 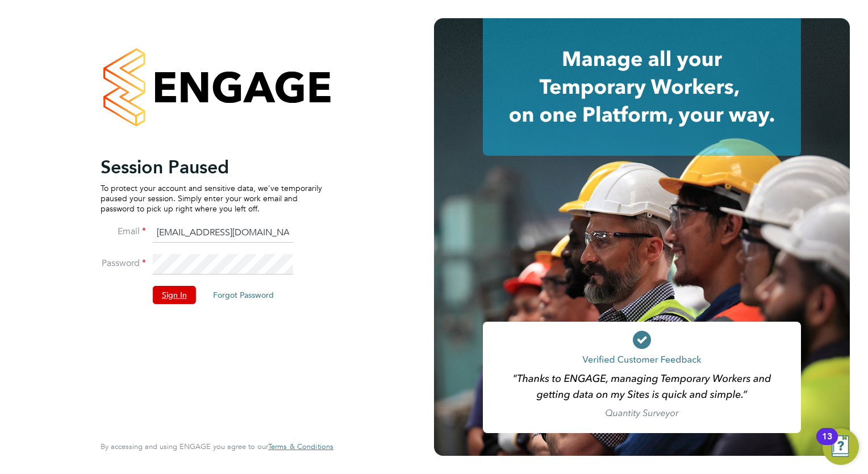 I want to click on a: Terms & Conditions, so click(x=301, y=447).